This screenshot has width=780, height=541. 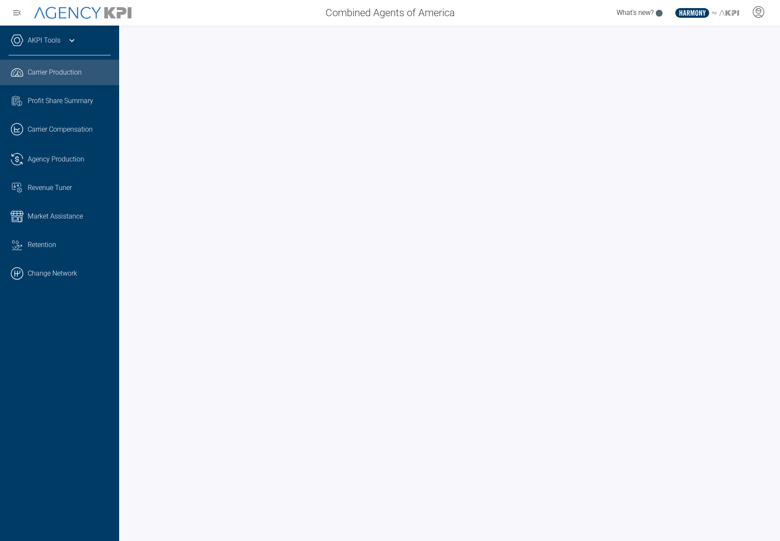 I want to click on a: AKPI Tools, so click(x=44, y=40).